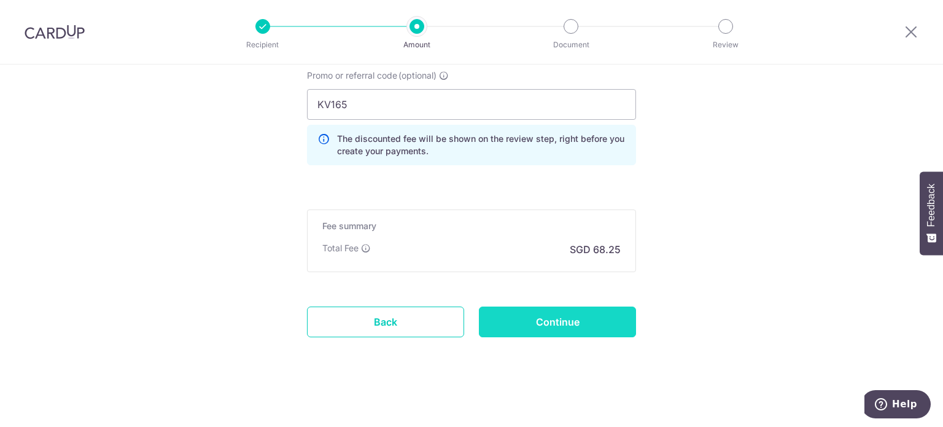 The width and height of the screenshot is (943, 427). I want to click on span: Promo or referral code, so click(352, 76).